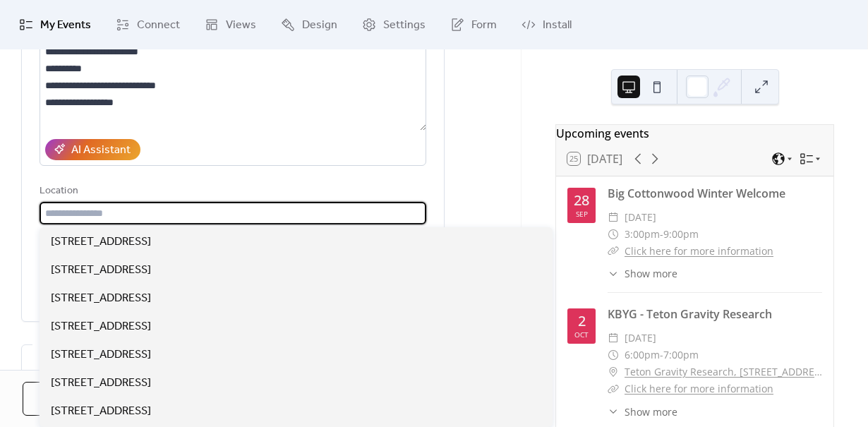 The width and height of the screenshot is (868, 427). Describe the element at coordinates (93, 150) in the screenshot. I see `button: AI Assistant` at that location.